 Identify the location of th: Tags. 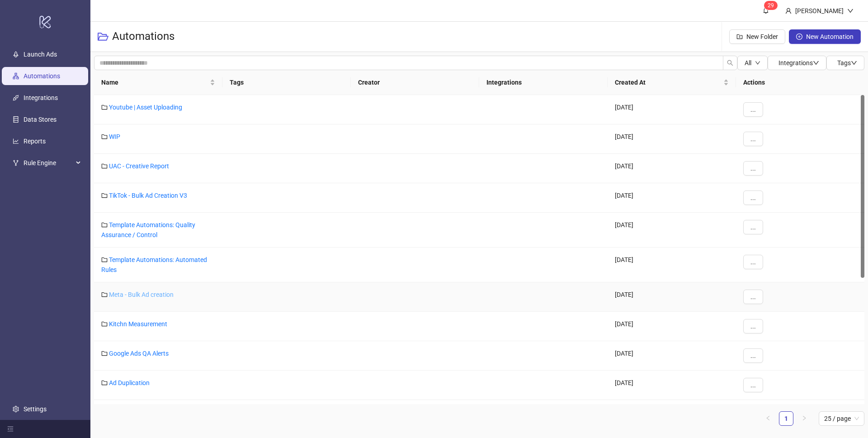
(287, 82).